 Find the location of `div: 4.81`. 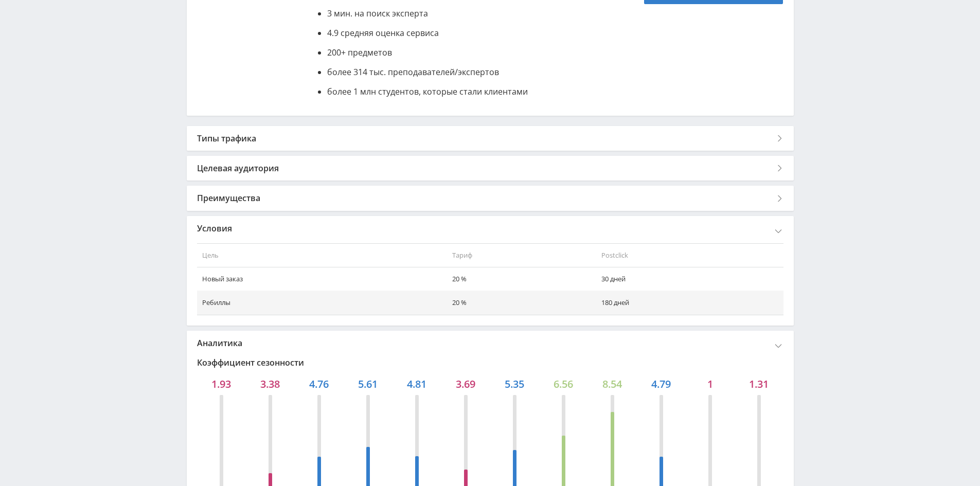

div: 4.81 is located at coordinates (417, 384).